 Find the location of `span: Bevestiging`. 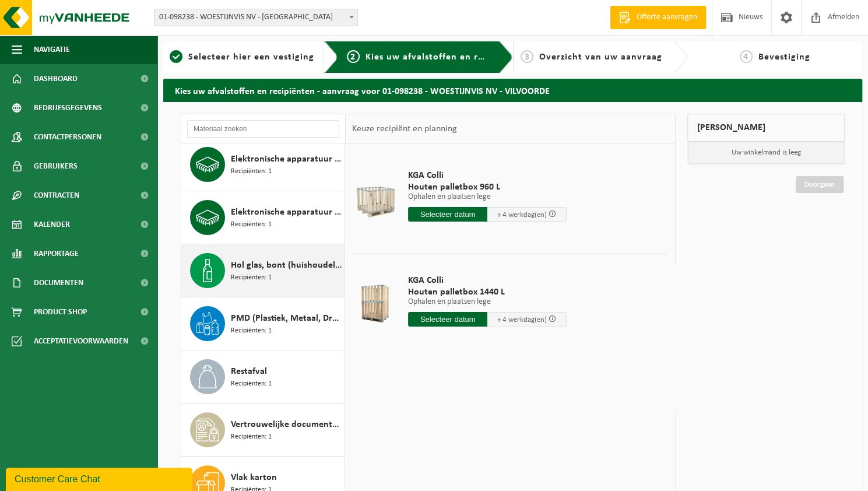

span: Bevestiging is located at coordinates (784, 57).